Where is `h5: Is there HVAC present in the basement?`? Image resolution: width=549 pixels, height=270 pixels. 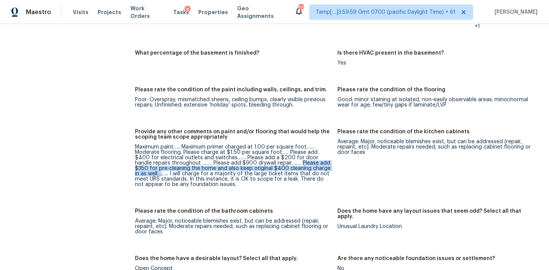 h5: Is there HVAC present in the basement? is located at coordinates (391, 53).